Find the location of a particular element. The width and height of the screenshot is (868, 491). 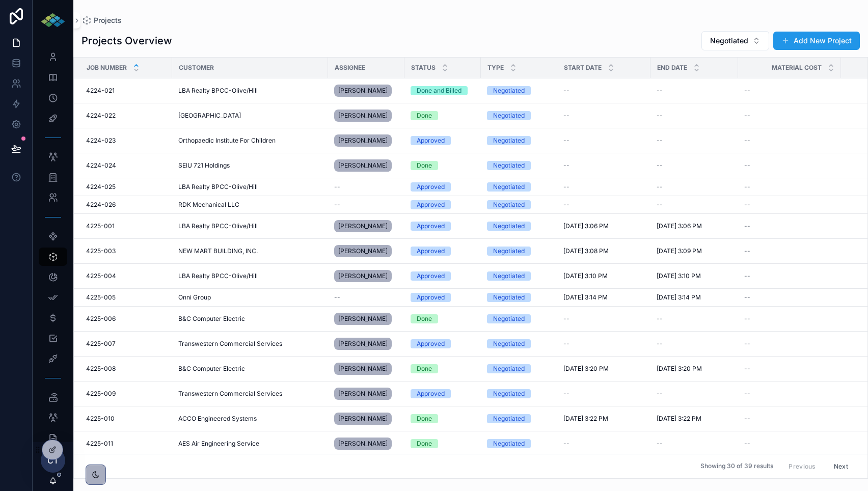

span: RDK Mechanical LLC is located at coordinates (209, 205).